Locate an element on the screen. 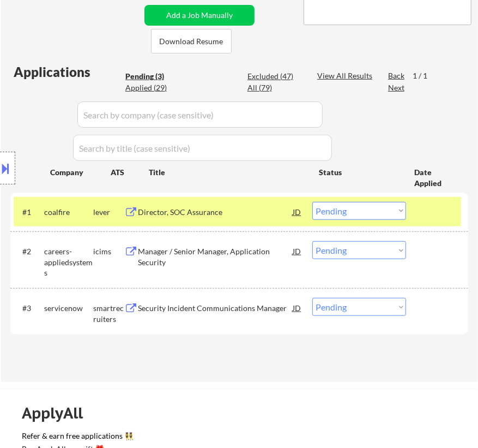 This screenshot has width=478, height=448. button: Add a Job Manually is located at coordinates (200, 15).